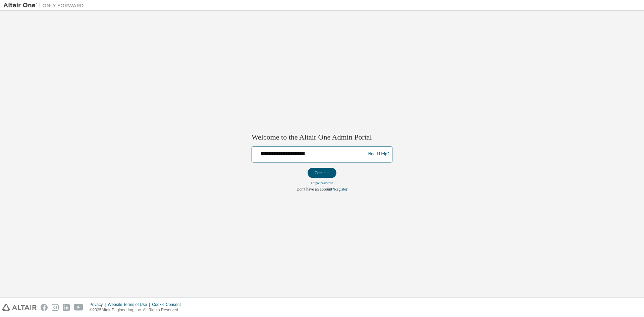 The height and width of the screenshot is (317, 644). What do you see at coordinates (322, 183) in the screenshot?
I see `a: Forgot password` at bounding box center [322, 183].